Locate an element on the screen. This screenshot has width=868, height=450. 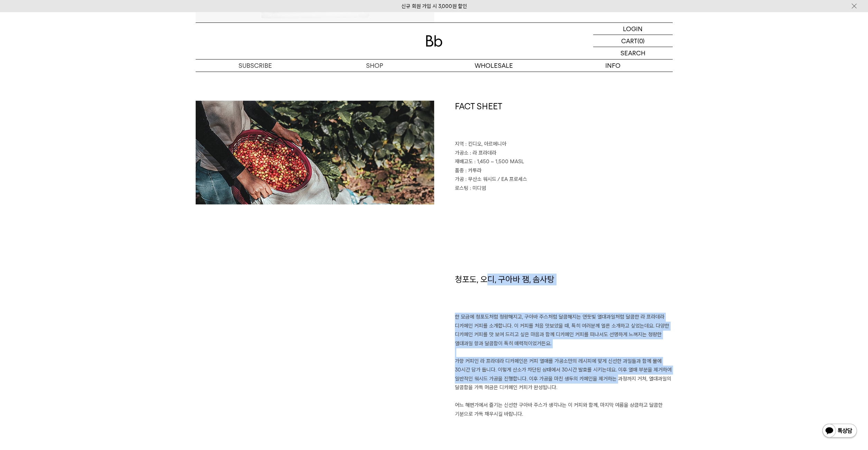
span: 로스팅 is located at coordinates (462, 188).